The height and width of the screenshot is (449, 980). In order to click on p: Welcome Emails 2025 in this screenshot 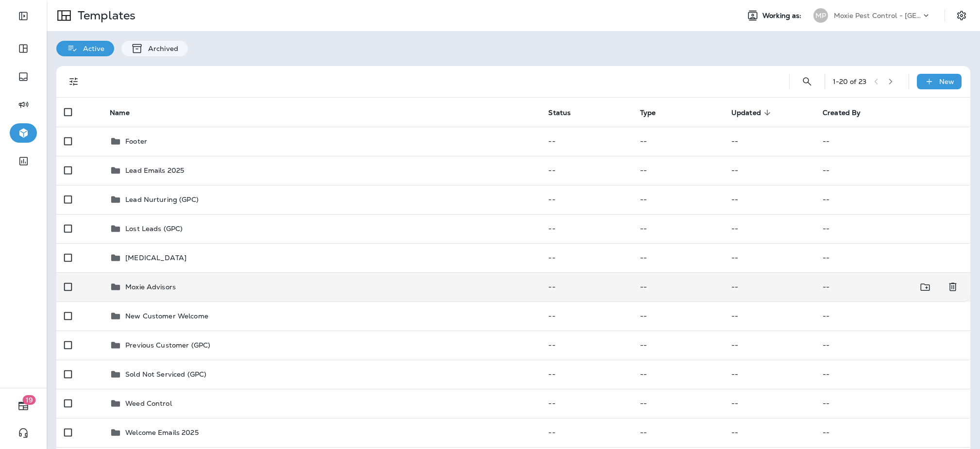, I will do `click(162, 432)`.